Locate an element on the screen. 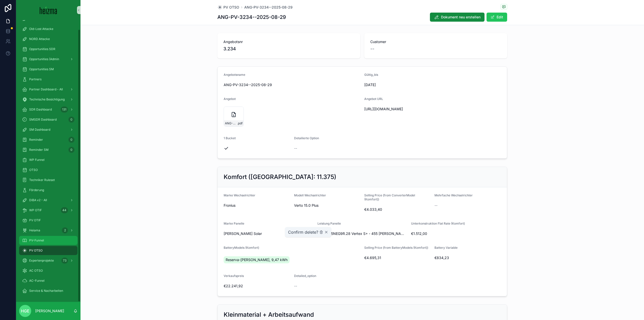 The image size is (644, 320). span: Detailierte Option is located at coordinates (307, 138).